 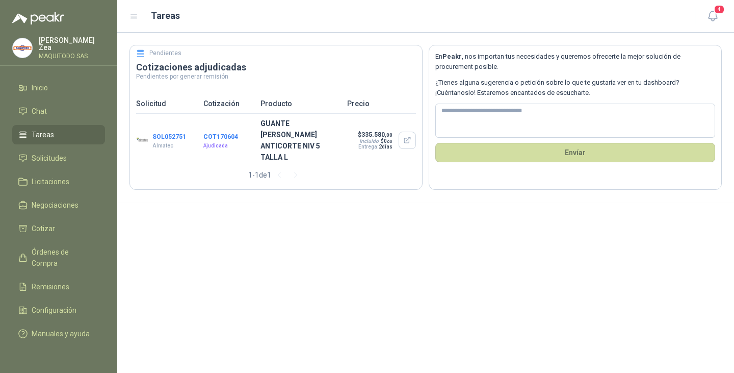 I want to click on a: Configuración, so click(x=59, y=310).